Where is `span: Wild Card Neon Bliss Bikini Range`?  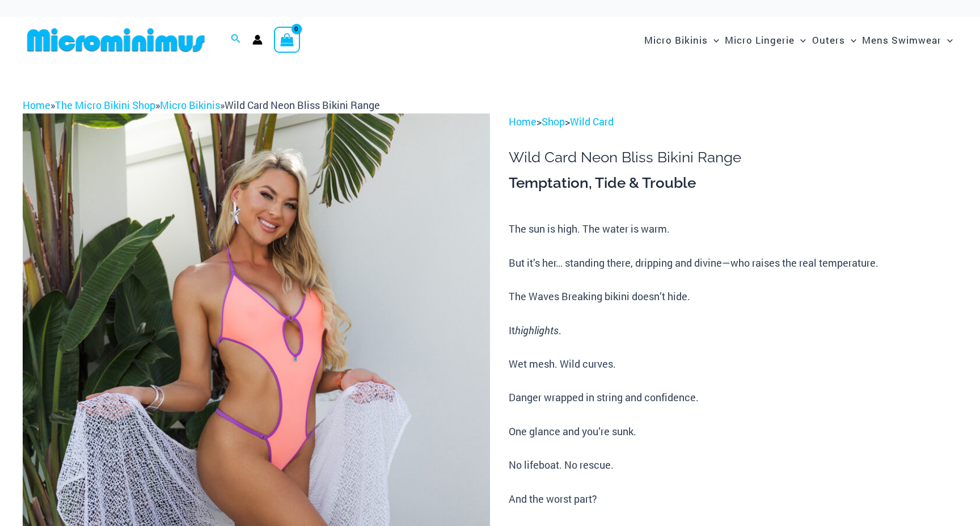 span: Wild Card Neon Bliss Bikini Range is located at coordinates (302, 105).